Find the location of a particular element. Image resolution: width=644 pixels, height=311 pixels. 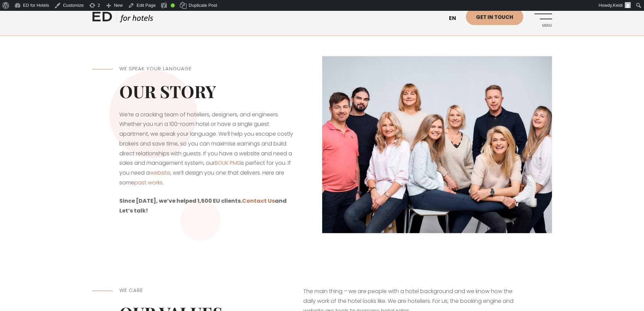

a: Menu is located at coordinates (542, 18).